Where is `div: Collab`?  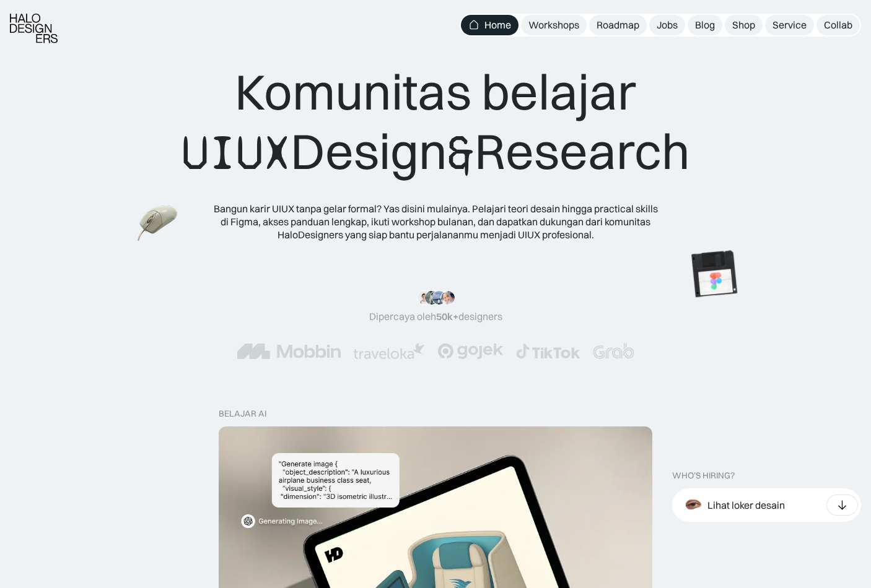
div: Collab is located at coordinates (838, 25).